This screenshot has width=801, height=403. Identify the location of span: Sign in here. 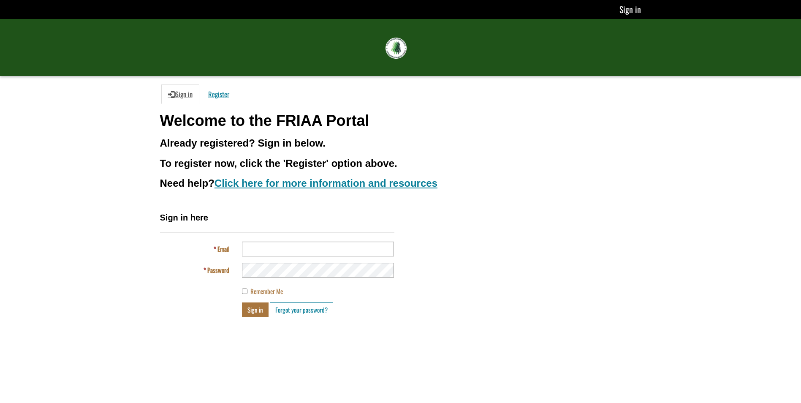
(184, 217).